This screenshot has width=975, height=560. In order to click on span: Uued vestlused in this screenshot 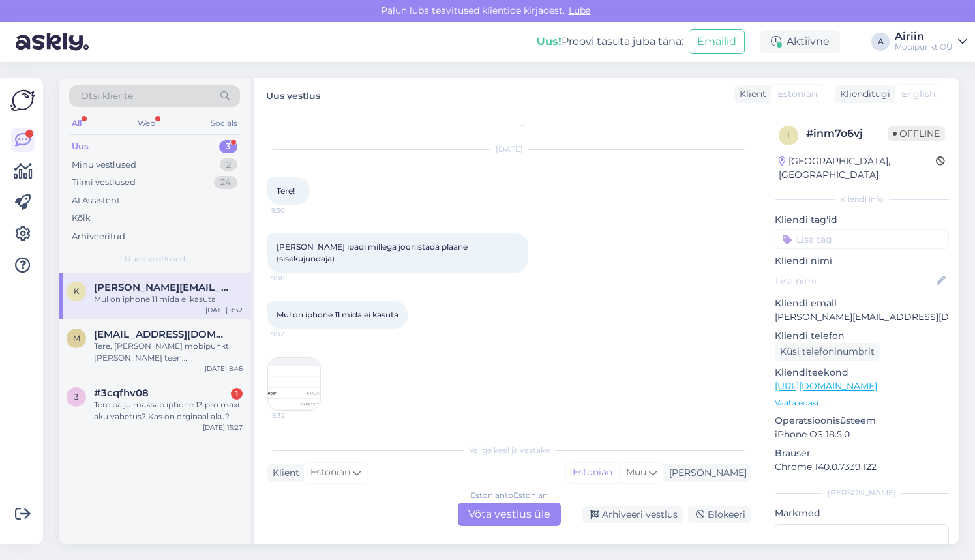, I will do `click(155, 259)`.